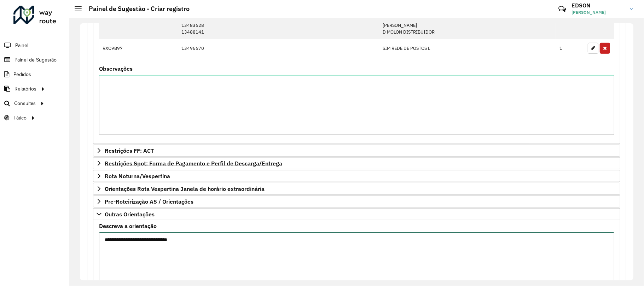 The height and width of the screenshot is (286, 644). Describe the element at coordinates (356, 214) in the screenshot. I see `a: Outras Orientações` at that location.